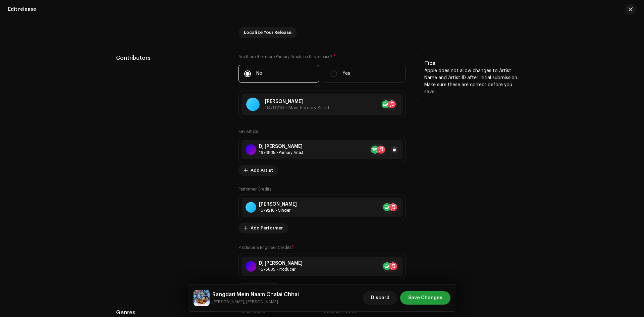 This screenshot has width=644, height=317. What do you see at coordinates (278, 210) in the screenshot?
I see `div: Singer` at bounding box center [278, 210].